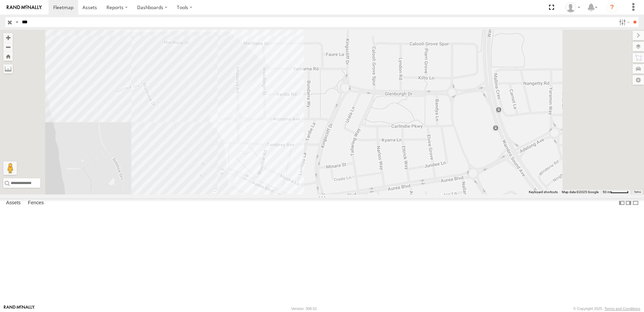 The width and height of the screenshot is (644, 312). I want to click on button: Zoom Home, so click(8, 56).